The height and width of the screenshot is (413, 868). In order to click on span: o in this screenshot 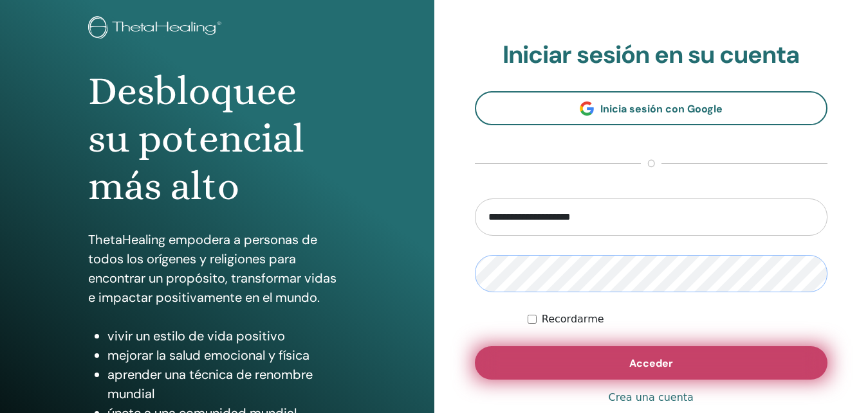, I will do `click(651, 164)`.